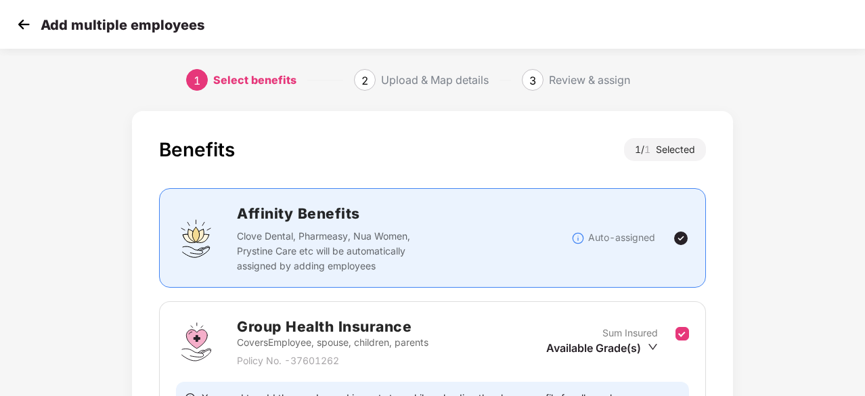  I want to click on img: svg+xml;base64,PHN2ZyBpZD0iQWZmaW5pdHlfQmVuZWZpdHMiIGRhdGEtbmFtZT0iQWZmaW5pdHkgQmVuZWZpdHMiIHhtbG..., so click(196, 238).